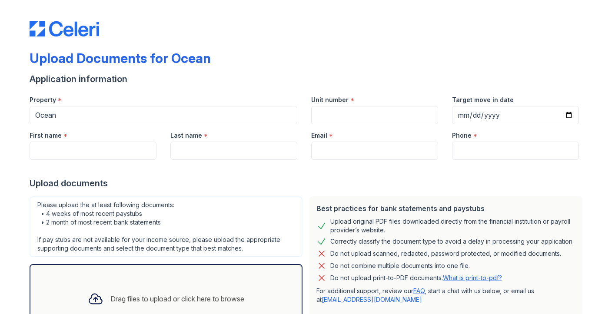 The width and height of the screenshot is (615, 314). What do you see at coordinates (64, 29) in the screenshot?
I see `img: CE_Logo_Blue-a8612792a0a2168367f1c8372b55b34899dd931a85d93a1a3d3e32e68fde9ad4.png` at bounding box center [64, 29].